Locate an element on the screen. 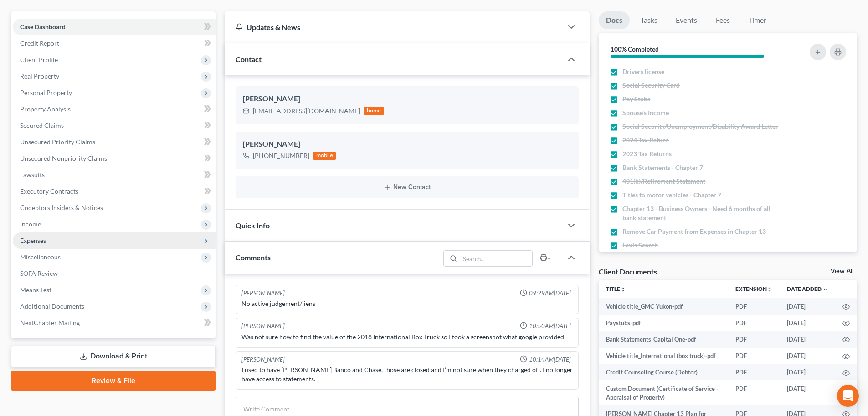  td: Paystubs-pdf is located at coordinates (664, 323).